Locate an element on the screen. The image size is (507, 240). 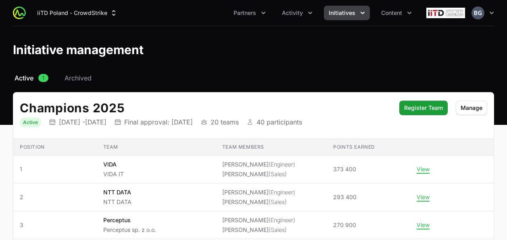
p: Perceptus is located at coordinates (129, 220).